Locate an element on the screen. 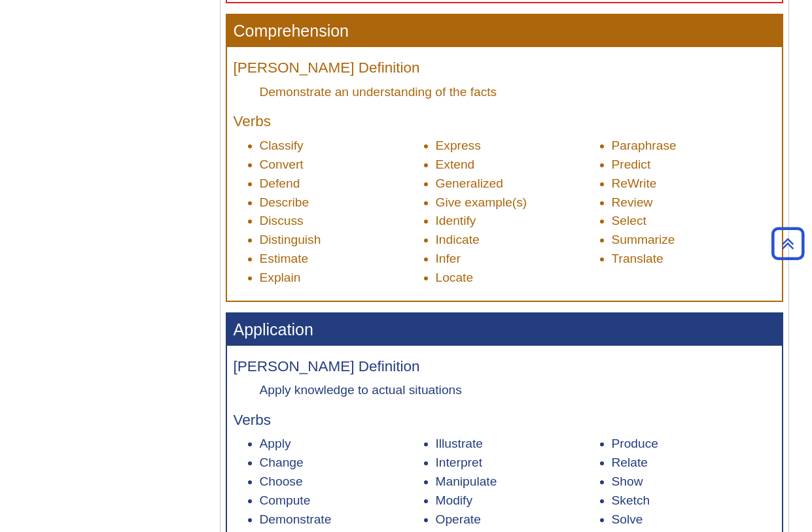  h3: Application is located at coordinates (504, 330).